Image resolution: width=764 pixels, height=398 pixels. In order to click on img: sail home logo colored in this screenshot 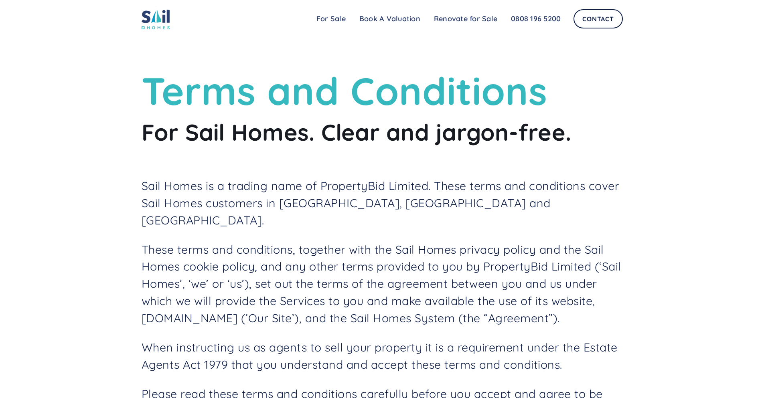, I will do `click(156, 18)`.